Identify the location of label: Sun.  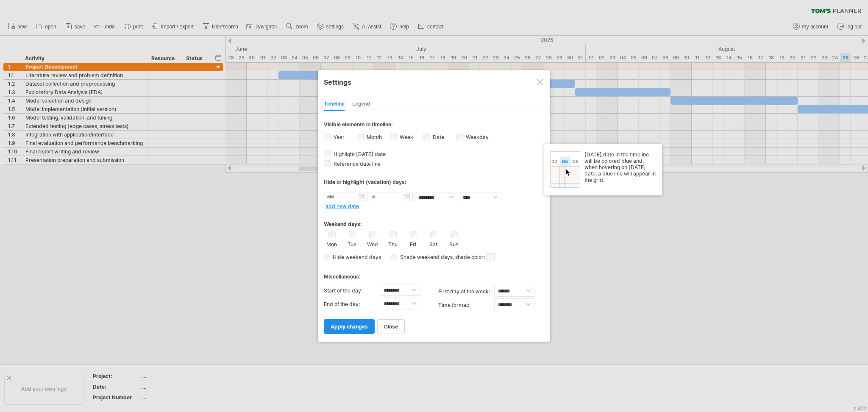
(453, 244).